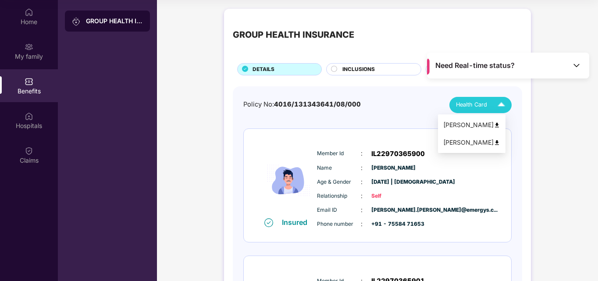 The height and width of the screenshot is (281, 598). What do you see at coordinates (501, 105) in the screenshot?
I see `img: Icuh8uwCUCF+XjCZyLQsAKiDCM9HiE6CMYmKQaPGkZKaA32CAAACiQcFBJY0IsAAAAASUVORK5CYII=` at bounding box center [501, 105].